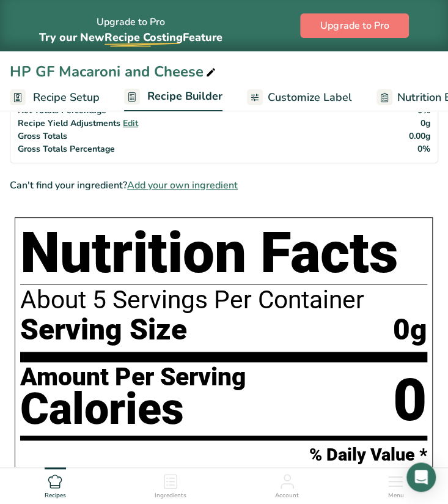 This screenshot has height=504, width=448. Describe the element at coordinates (55, 495) in the screenshot. I see `span: Recipes` at that location.